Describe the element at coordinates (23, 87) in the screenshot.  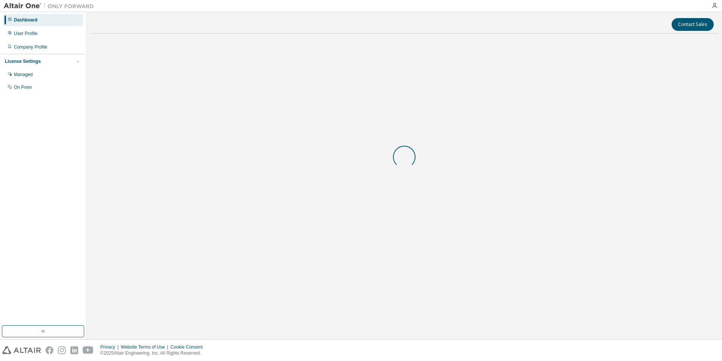
I see `div: On Prem` at that location.